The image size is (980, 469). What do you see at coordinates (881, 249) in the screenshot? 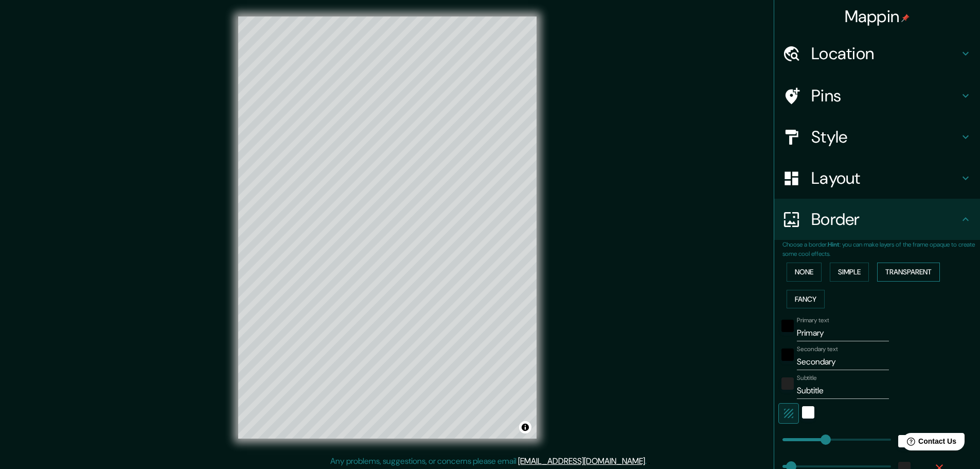
I see `p: Choose a border. : you can make layers of the frame opaque to create some cool effects.` at bounding box center [881, 249].